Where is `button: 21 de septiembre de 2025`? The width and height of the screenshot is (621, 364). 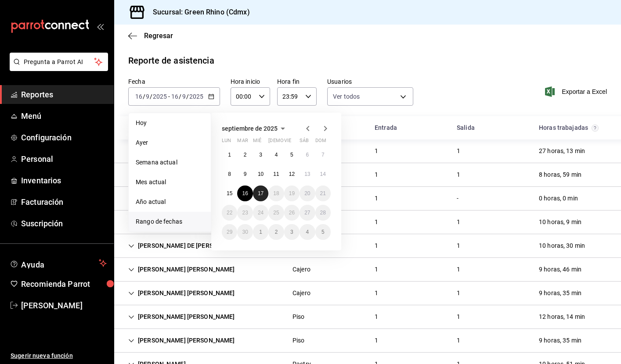 button: 21 de septiembre de 2025 is located at coordinates (323, 193).